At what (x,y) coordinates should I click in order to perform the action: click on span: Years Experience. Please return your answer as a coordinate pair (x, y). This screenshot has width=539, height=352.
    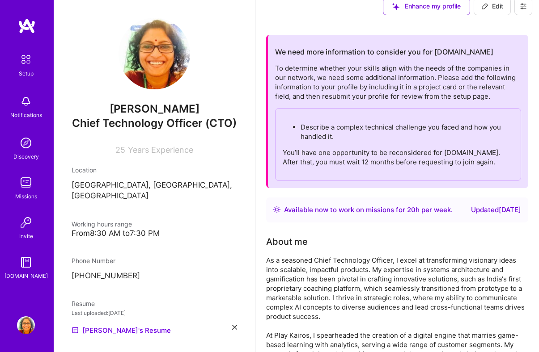
    Looking at the image, I should click on (160, 150).